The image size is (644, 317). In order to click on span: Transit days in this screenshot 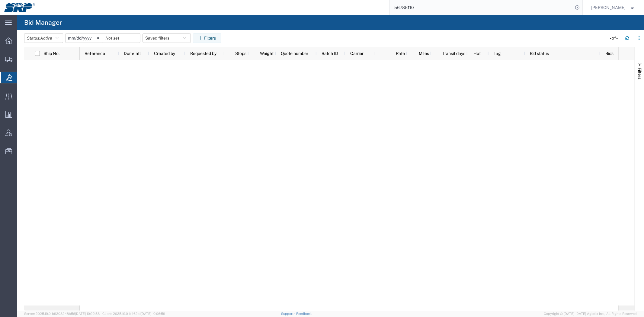, I will do `click(451, 53)`.